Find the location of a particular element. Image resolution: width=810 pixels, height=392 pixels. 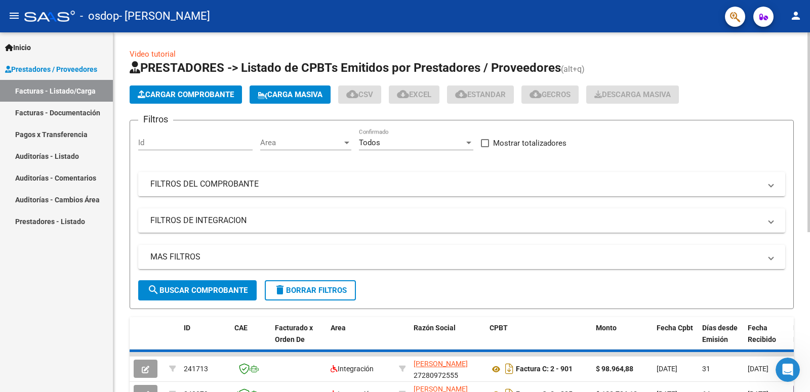

datatable-header-cell: Area is located at coordinates (360, 340).